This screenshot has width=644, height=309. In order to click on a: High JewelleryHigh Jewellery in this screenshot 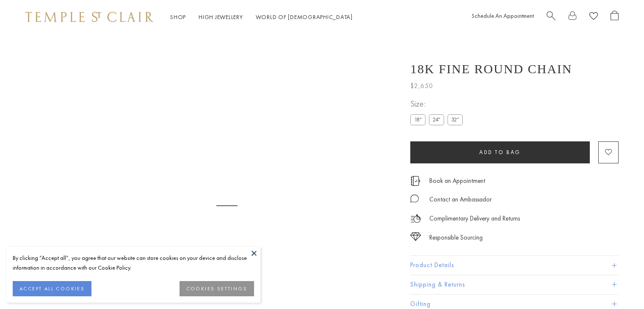, I will do `click(221, 17)`.